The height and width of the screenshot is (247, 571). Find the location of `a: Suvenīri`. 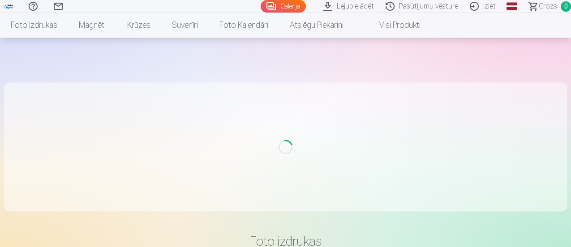

a: Suvenīri is located at coordinates (185, 25).